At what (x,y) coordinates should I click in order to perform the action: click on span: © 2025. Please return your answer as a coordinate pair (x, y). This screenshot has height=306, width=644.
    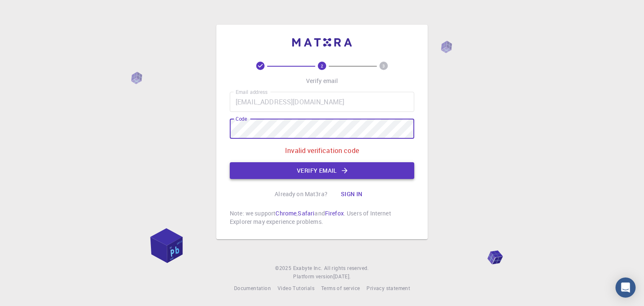
    Looking at the image, I should click on (284, 268).